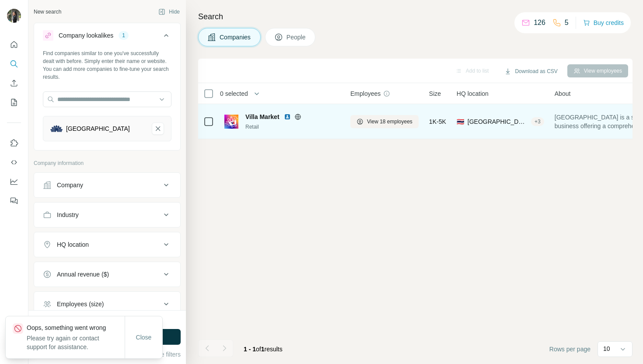  I want to click on div: Find companies similar to one you've successfully dealt with before. Simply enter their name or w..., so click(107, 65).